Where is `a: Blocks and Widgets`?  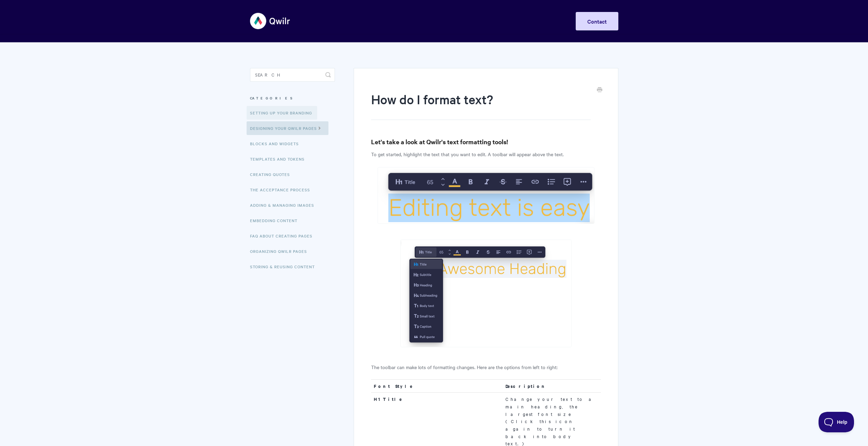
a: Blocks and Widgets is located at coordinates (277, 144).